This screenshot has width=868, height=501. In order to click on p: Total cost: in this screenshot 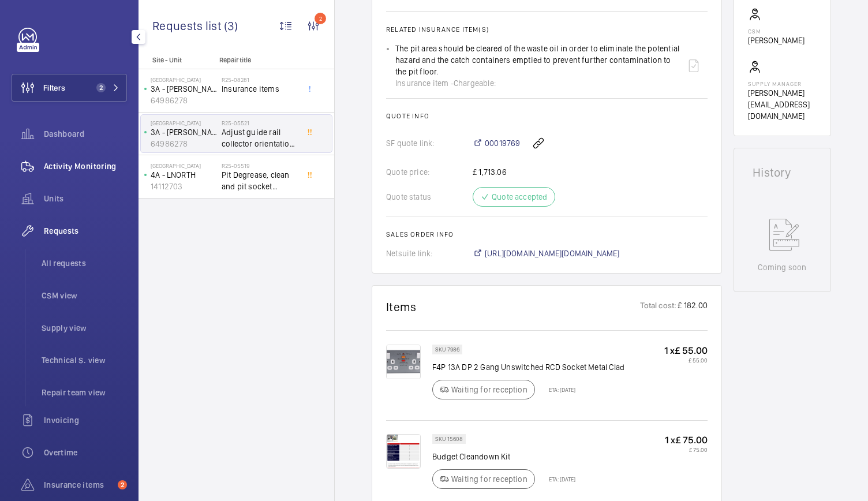, I will do `click(658, 306)`.